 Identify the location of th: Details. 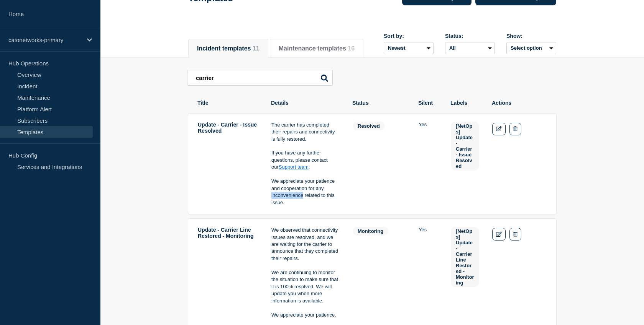
(305, 103).